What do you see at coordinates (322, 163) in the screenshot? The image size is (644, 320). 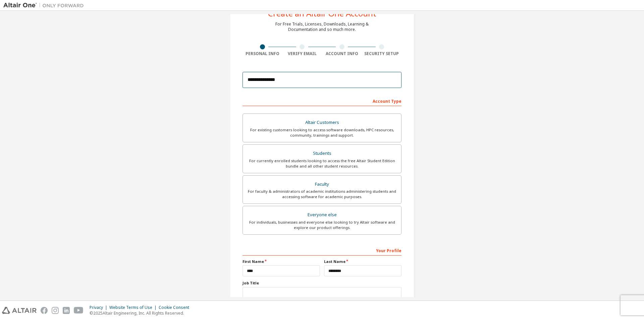 I see `div: For currently enrolled students looking to access the free Altair Student Edition bundle and all ...` at bounding box center [322, 163].